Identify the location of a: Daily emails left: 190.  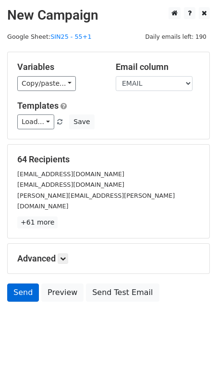
(175, 36).